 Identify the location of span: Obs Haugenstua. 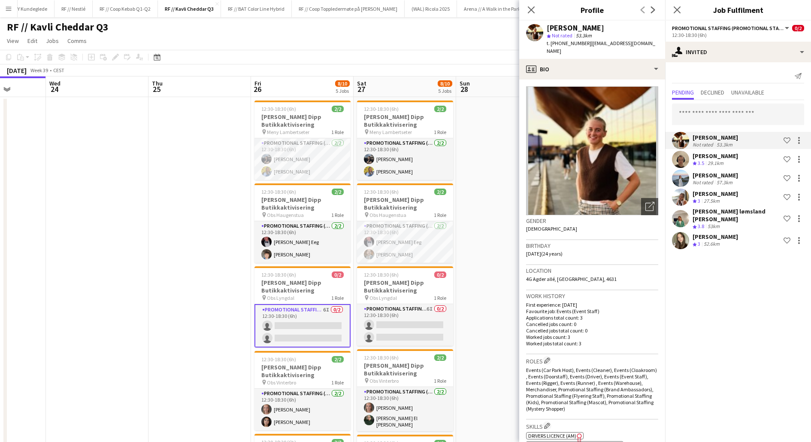
(388, 215).